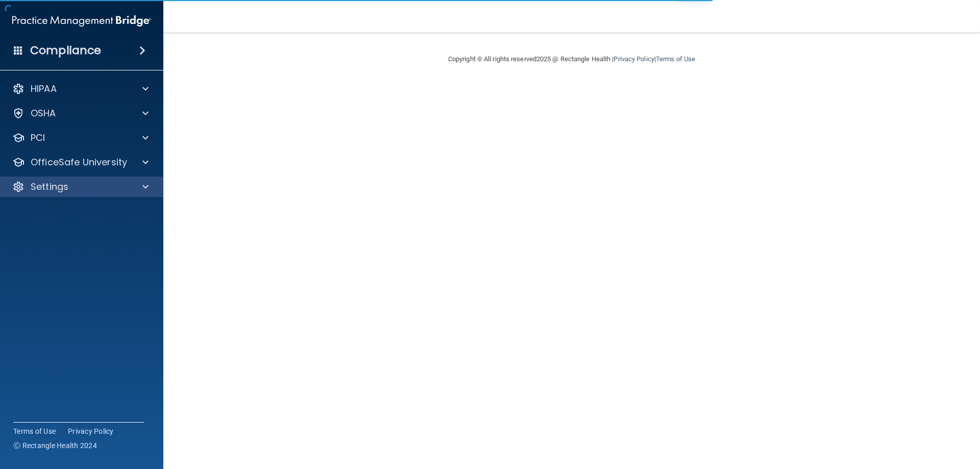 This screenshot has height=469, width=980. I want to click on p: OfficeSafe University, so click(79, 163).